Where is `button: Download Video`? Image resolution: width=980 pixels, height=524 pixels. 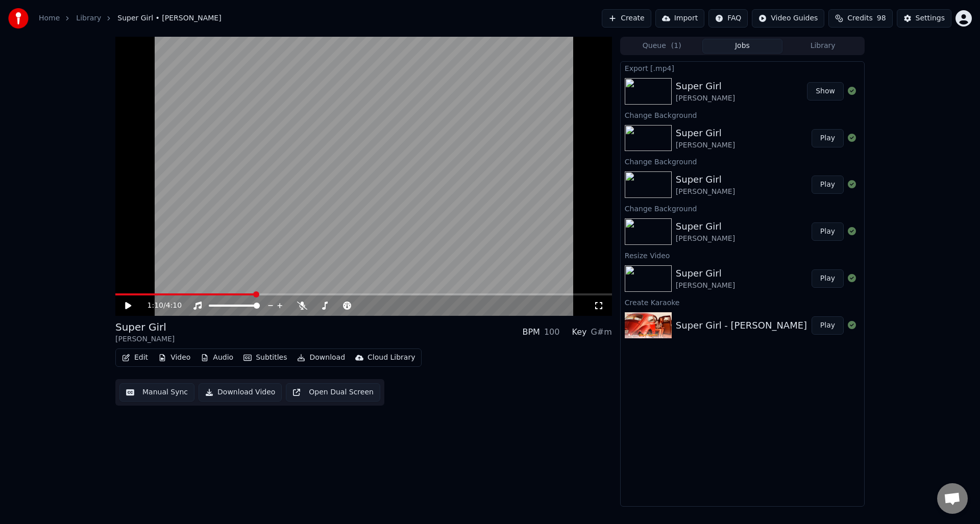
button: Download Video is located at coordinates (240, 392).